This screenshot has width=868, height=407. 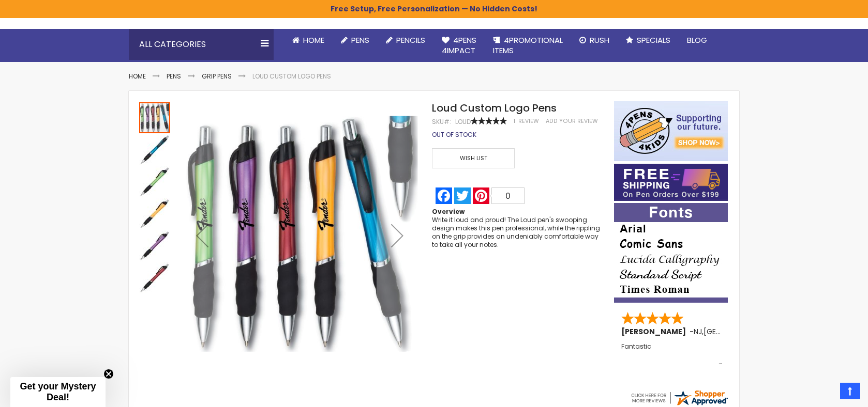 What do you see at coordinates (454, 135) in the screenshot?
I see `div: Availability` at bounding box center [454, 135].